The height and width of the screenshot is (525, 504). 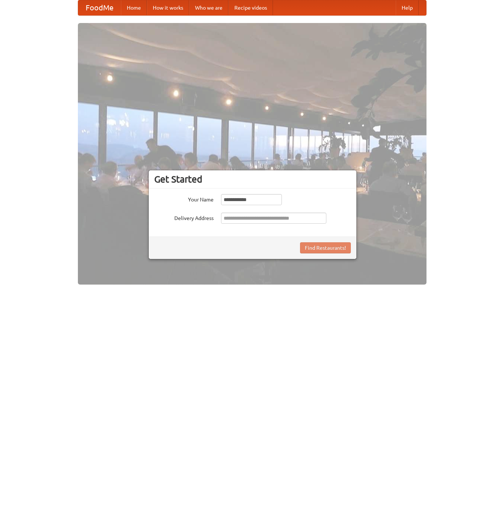 What do you see at coordinates (325, 248) in the screenshot?
I see `button: Find Restaurants!` at bounding box center [325, 248].